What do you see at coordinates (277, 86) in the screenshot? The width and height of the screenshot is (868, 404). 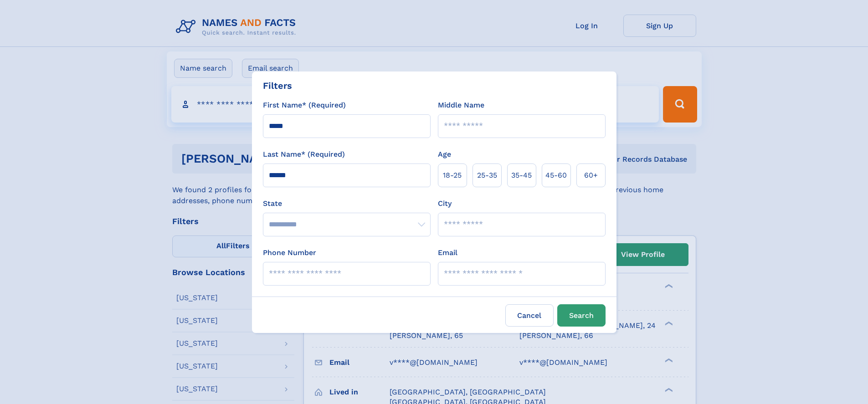 I see `div: Filters` at bounding box center [277, 86].